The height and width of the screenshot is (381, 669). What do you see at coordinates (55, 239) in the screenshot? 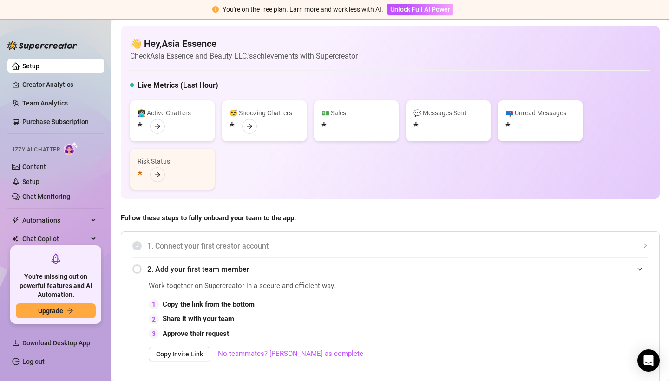
I see `span: Chat Copilot` at bounding box center [55, 239].